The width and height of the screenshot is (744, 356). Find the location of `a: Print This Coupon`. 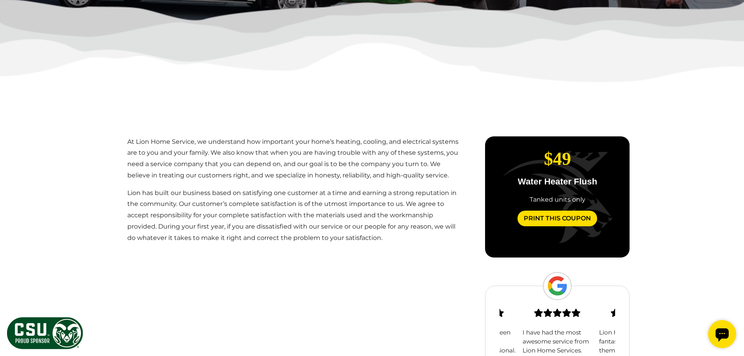

a: Print This Coupon is located at coordinates (557, 218).